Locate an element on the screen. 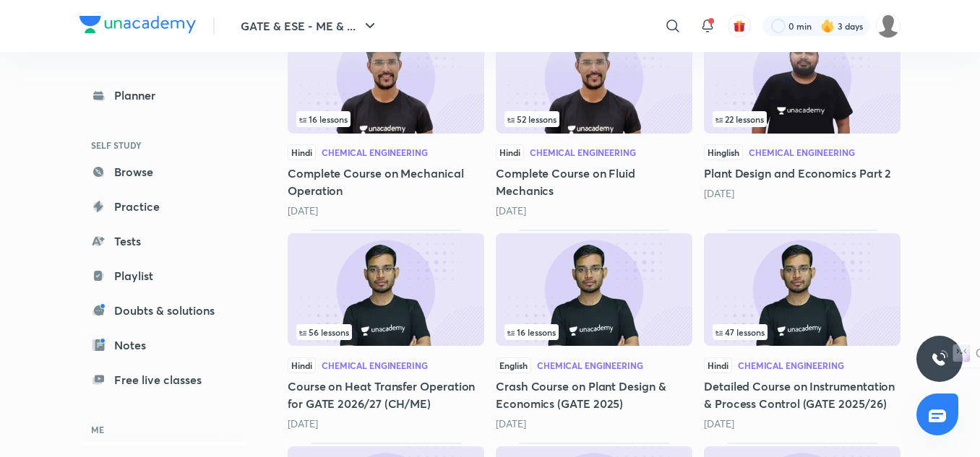 This screenshot has height=457, width=980. span: English is located at coordinates (513, 365).